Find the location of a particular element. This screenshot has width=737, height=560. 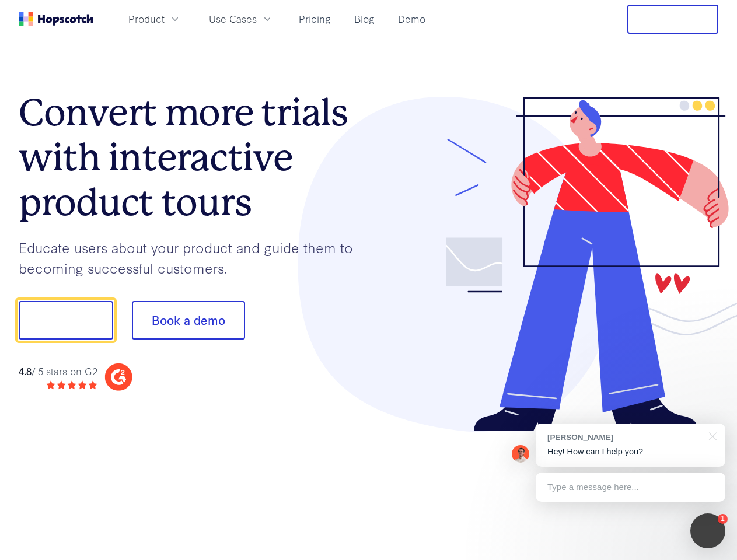

a: Blog is located at coordinates (364, 19).